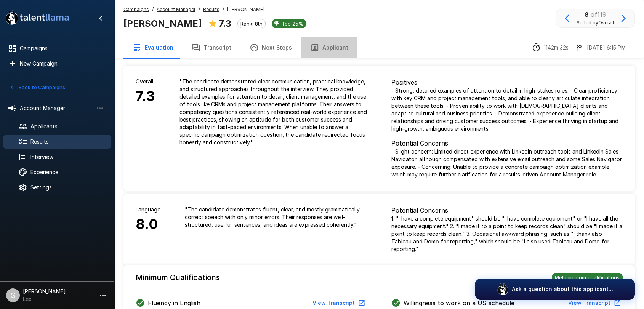  What do you see at coordinates (174, 303) in the screenshot?
I see `p: Fluency in English` at bounding box center [174, 303].